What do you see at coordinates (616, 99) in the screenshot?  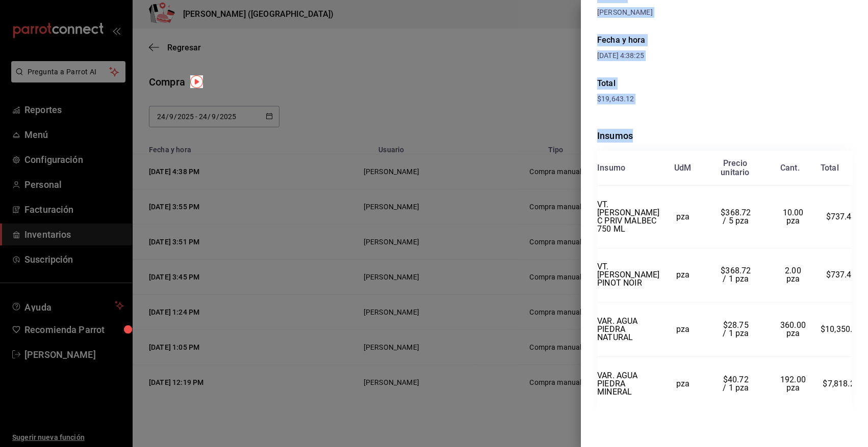 I see `span: $19,643.12` at bounding box center [616, 99].